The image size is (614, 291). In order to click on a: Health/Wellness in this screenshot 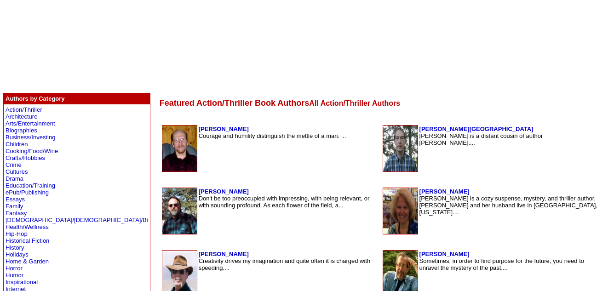, I will do `click(27, 227)`.